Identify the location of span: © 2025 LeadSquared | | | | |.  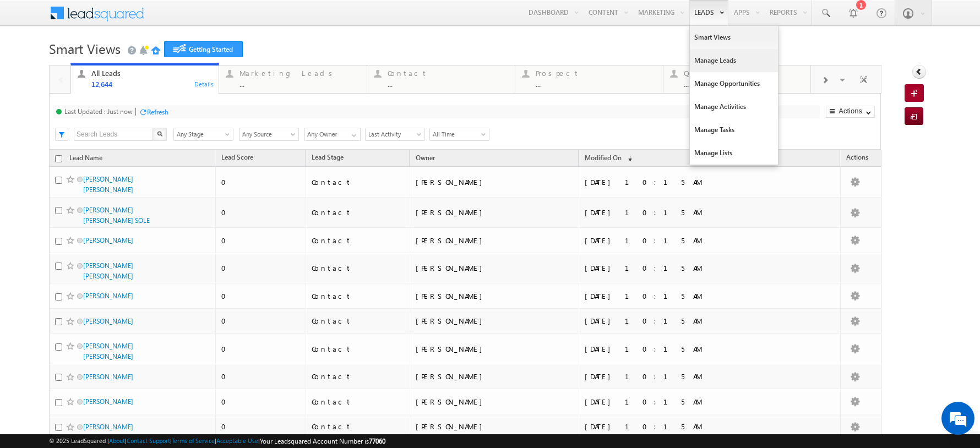
(217, 441).